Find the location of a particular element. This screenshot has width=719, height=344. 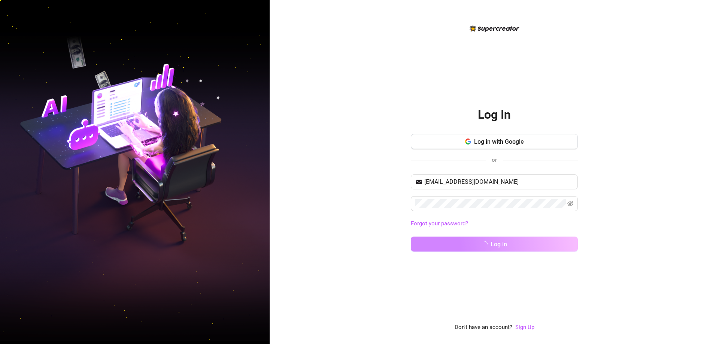

img: logo-BBDzfeDw.svg is located at coordinates (494, 28).